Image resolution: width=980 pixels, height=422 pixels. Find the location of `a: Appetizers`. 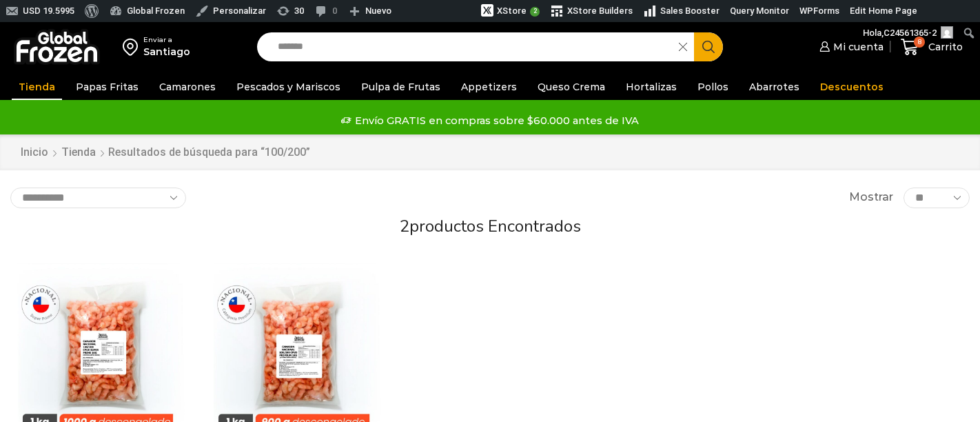

a: Appetizers is located at coordinates (489, 87).